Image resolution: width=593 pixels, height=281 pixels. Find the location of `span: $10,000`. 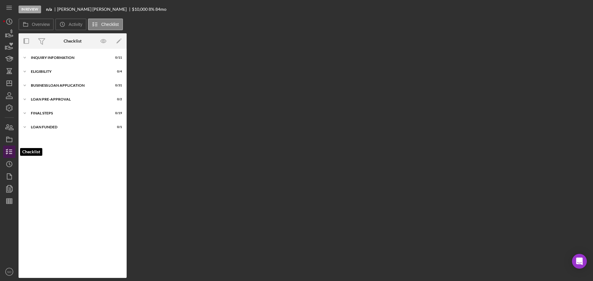

span: $10,000 is located at coordinates (139, 9).